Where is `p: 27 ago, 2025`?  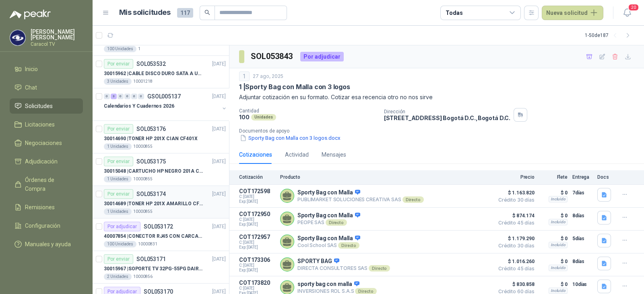 p: 27 ago, 2025 is located at coordinates (268, 77).